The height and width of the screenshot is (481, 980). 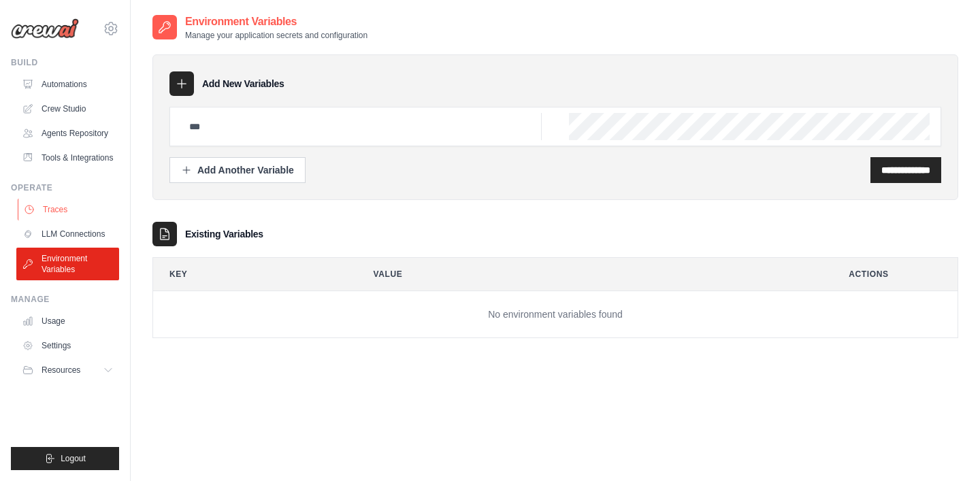 What do you see at coordinates (73, 458) in the screenshot?
I see `span: Logout` at bounding box center [73, 458].